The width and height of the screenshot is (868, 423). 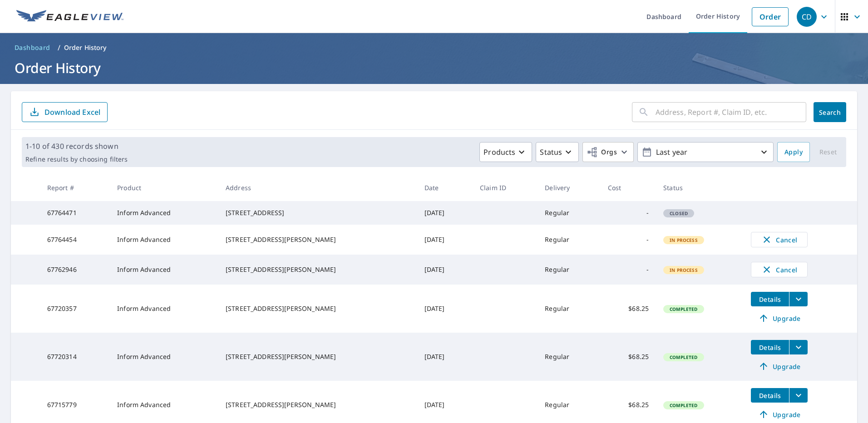 What do you see at coordinates (678, 213) in the screenshot?
I see `span: Closed` at bounding box center [678, 213].